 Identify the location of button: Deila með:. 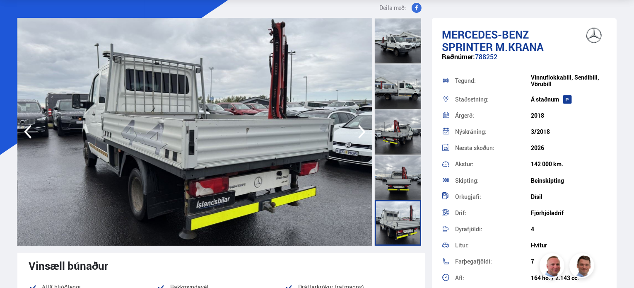
(400, 8).